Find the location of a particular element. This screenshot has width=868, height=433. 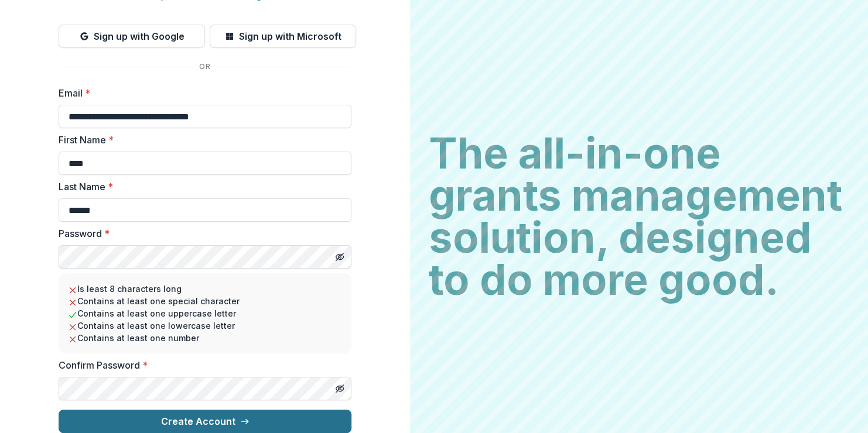

button: Sign up with Google is located at coordinates (132, 37).